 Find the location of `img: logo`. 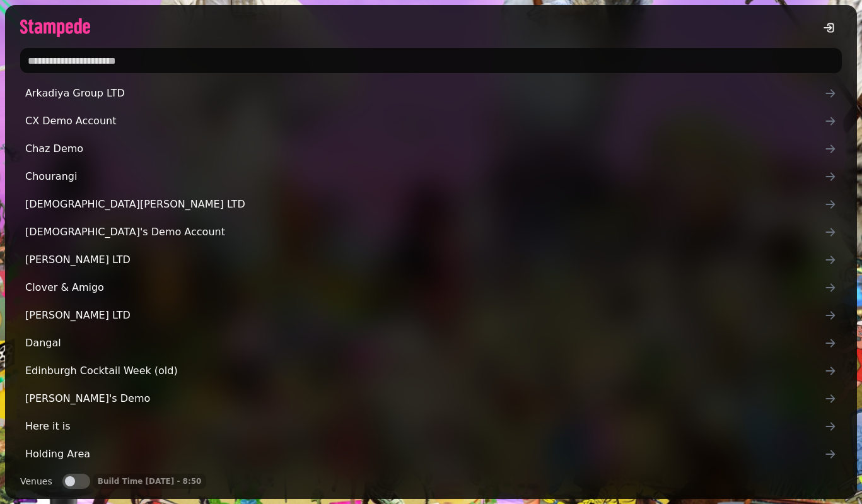

img: logo is located at coordinates (55, 28).